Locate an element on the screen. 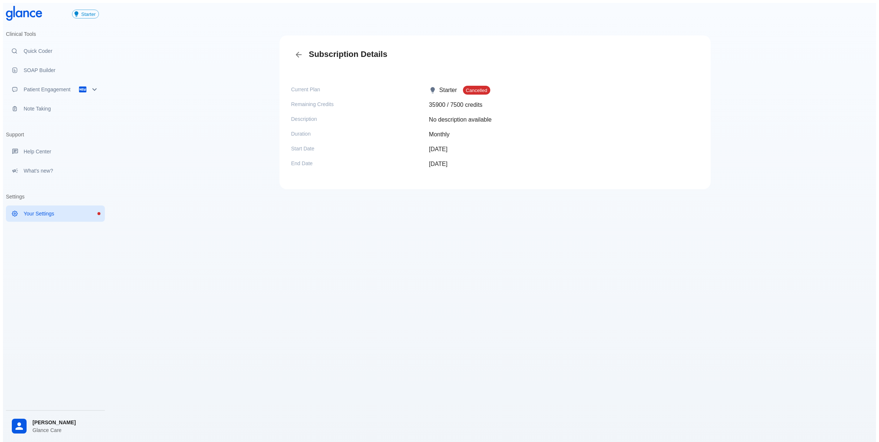 The image size is (879, 442). p: Patient Engagement is located at coordinates (51, 89).